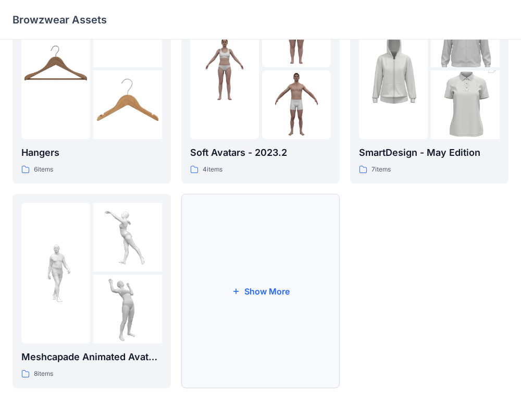 This screenshot has height=417, width=521. Describe the element at coordinates (429, 153) in the screenshot. I see `p: SmartDesign - May Edition` at that location.